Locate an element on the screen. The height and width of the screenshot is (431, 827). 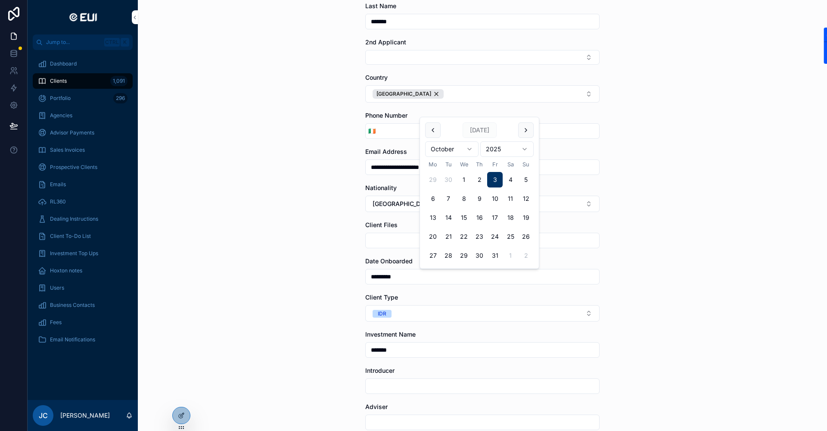
a: Client To-Do List is located at coordinates (83, 236).